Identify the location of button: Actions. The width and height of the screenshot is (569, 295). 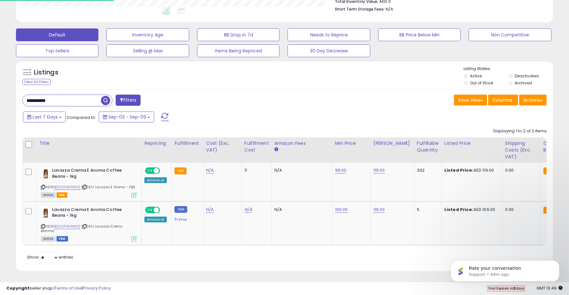
(533, 100).